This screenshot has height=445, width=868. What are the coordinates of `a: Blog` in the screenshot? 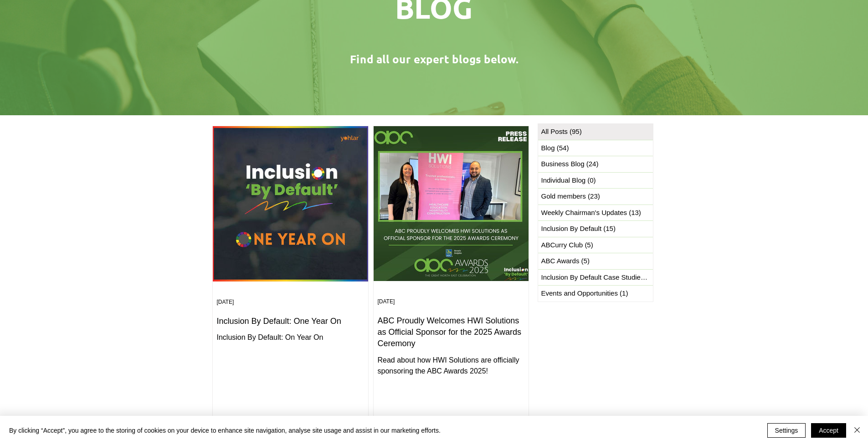 It's located at (596, 148).